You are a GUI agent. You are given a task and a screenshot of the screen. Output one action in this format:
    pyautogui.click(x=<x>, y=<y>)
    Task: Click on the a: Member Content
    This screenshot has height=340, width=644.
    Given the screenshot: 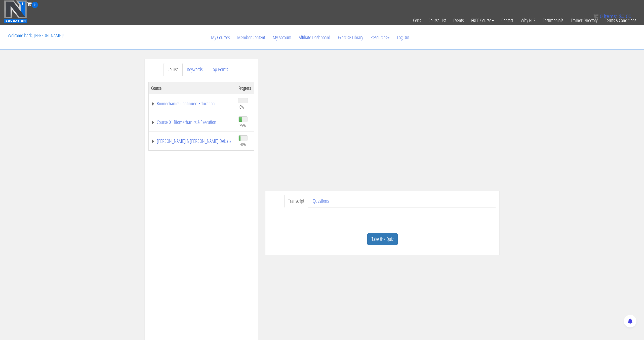 What is the action you would take?
    pyautogui.click(x=251, y=37)
    